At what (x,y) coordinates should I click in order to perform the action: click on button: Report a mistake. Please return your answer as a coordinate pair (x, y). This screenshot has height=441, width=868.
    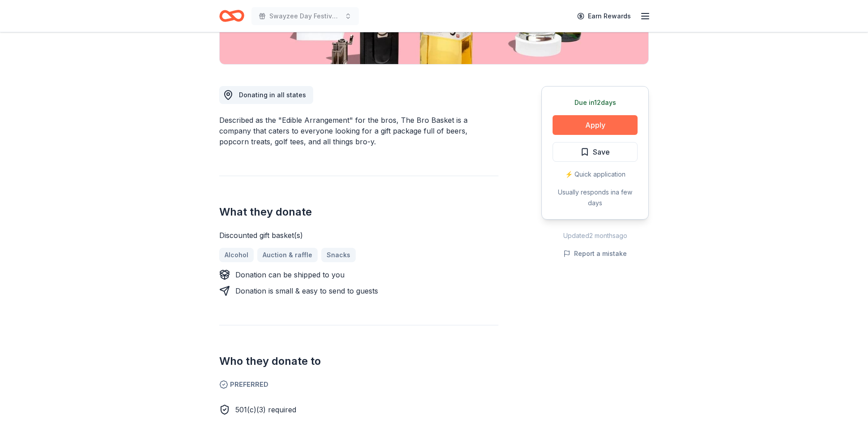
    Looking at the image, I should click on (595, 253).